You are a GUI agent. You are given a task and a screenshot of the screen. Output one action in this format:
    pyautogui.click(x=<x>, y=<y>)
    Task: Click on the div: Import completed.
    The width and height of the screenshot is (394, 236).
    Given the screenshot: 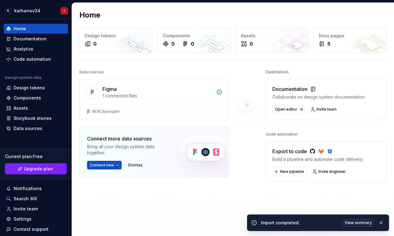 What is the action you would take?
    pyautogui.click(x=299, y=223)
    